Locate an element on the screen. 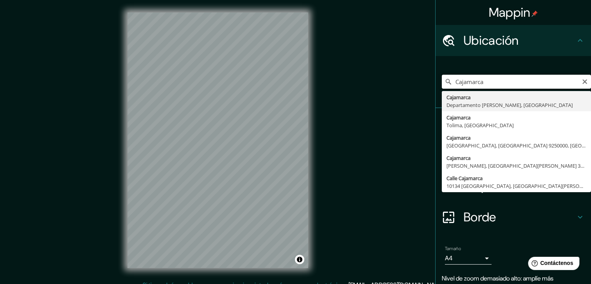 This screenshot has width=591, height=284. img: pin-icon.png is located at coordinates (535, 14).